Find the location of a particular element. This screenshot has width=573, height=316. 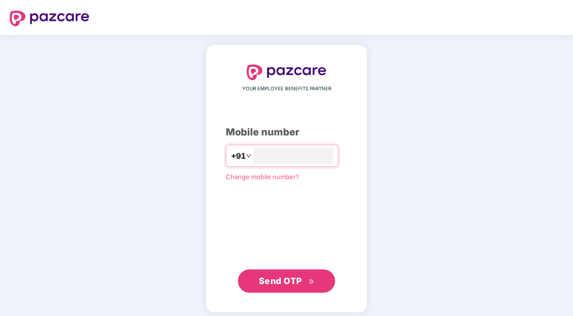

button: Send OTPdouble-right is located at coordinates (287, 281).